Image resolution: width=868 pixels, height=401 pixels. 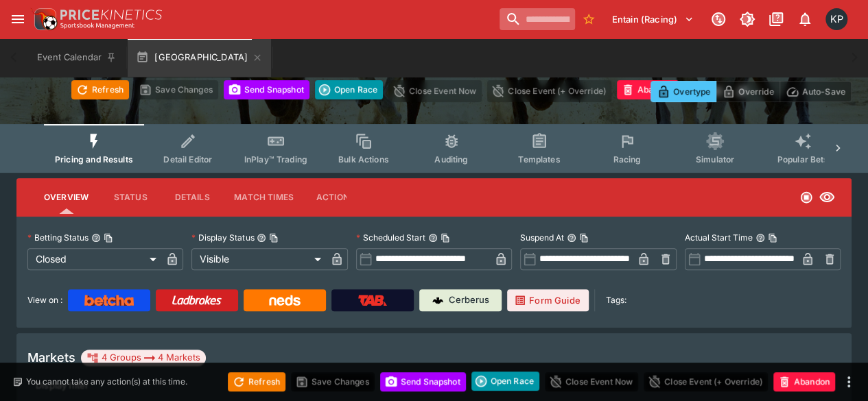 I want to click on span: Simulator, so click(x=715, y=159).